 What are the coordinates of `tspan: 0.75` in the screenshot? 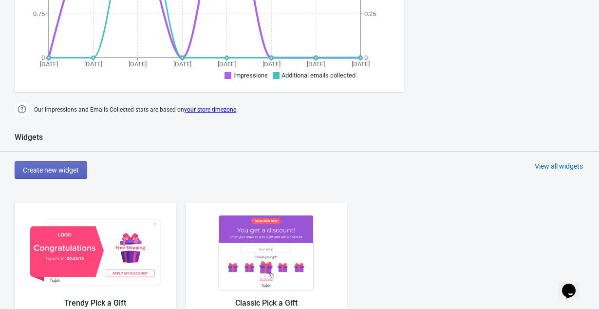 It's located at (39, 14).